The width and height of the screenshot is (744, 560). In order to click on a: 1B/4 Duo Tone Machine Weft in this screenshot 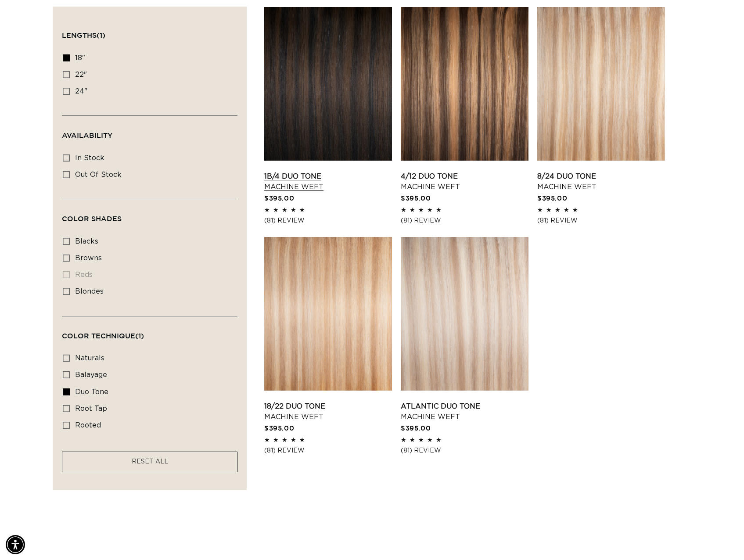, I will do `click(328, 182)`.